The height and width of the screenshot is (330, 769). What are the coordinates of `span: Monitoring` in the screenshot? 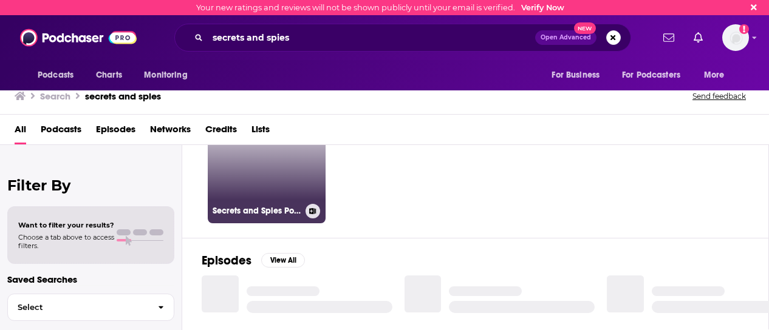 It's located at (165, 75).